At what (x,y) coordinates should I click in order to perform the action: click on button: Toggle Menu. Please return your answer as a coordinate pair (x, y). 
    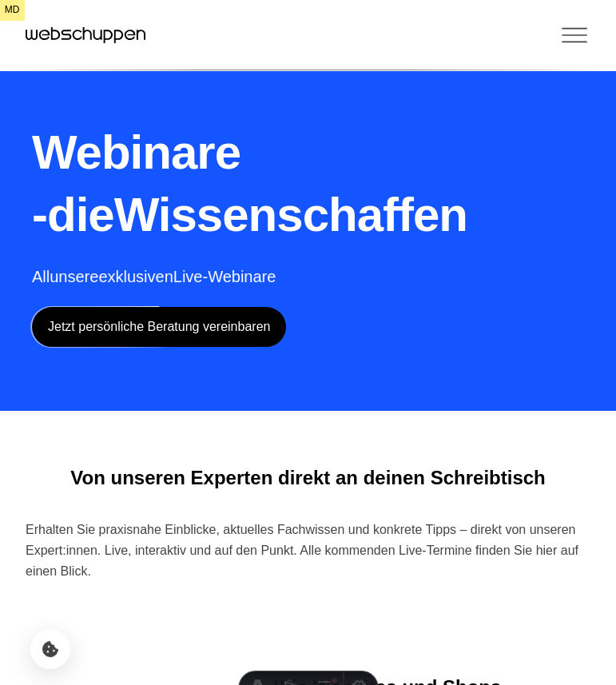
    Looking at the image, I should click on (449, 35).